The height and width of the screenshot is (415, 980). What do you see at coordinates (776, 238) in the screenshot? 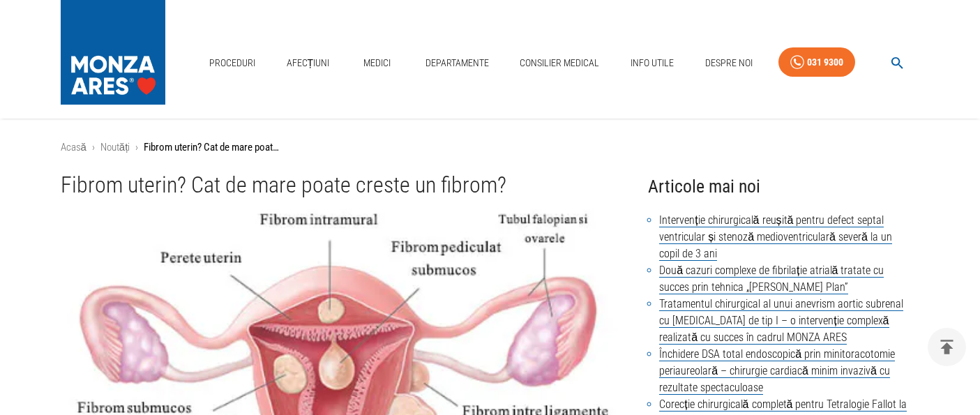
I see `a: Intervenție chirurgicală reușită pentru defect septal ventricular și stenoză medioventriculară se...` at bounding box center [776, 238].